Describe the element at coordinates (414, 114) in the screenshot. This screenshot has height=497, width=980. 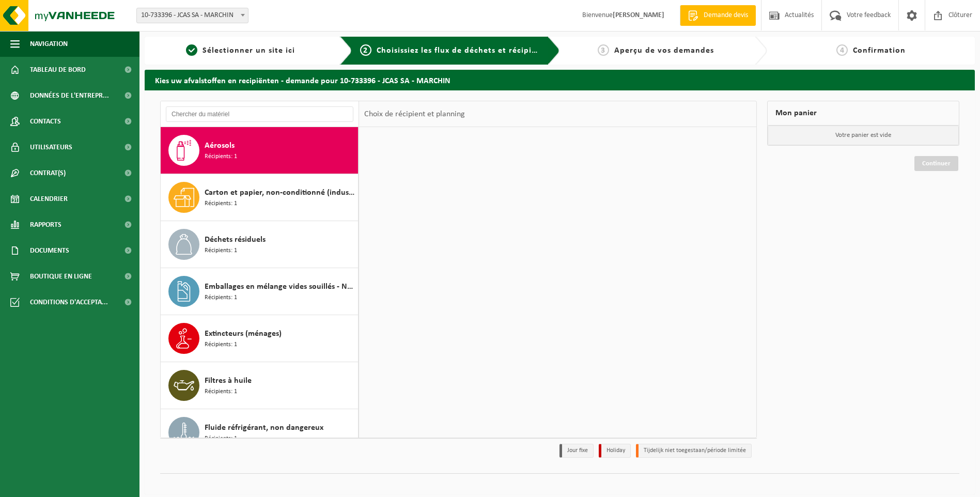
I see `div: Choix de récipient et planning` at that location.